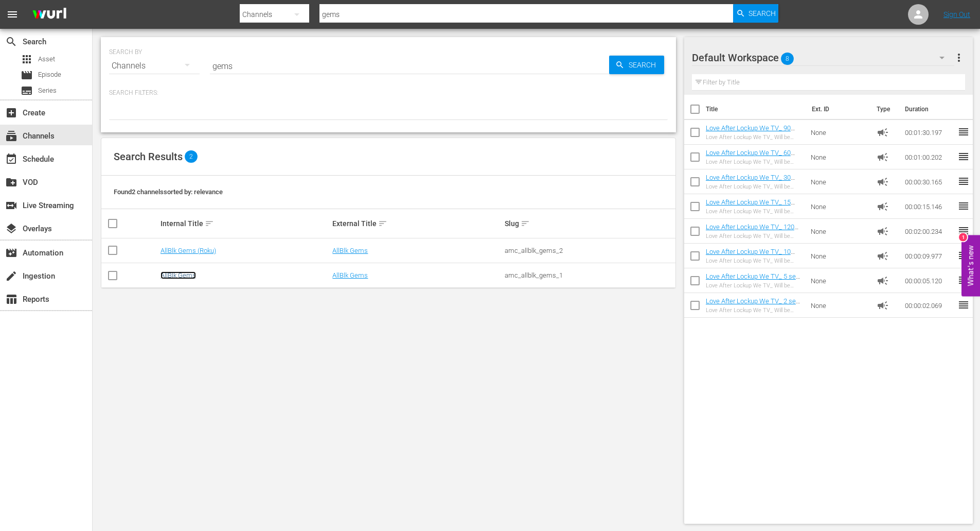  Describe the element at coordinates (957, 15) in the screenshot. I see `a: Sign Out` at that location.